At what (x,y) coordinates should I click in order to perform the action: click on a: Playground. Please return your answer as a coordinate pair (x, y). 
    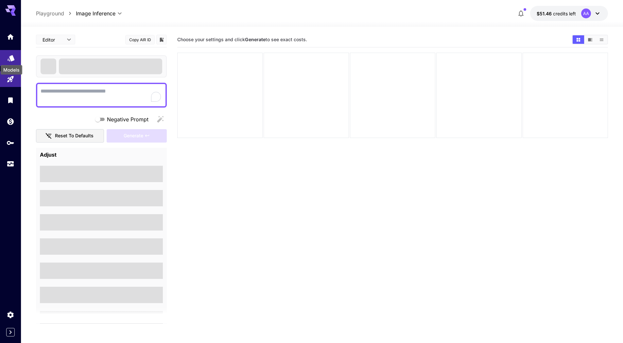
    Looking at the image, I should click on (50, 13).